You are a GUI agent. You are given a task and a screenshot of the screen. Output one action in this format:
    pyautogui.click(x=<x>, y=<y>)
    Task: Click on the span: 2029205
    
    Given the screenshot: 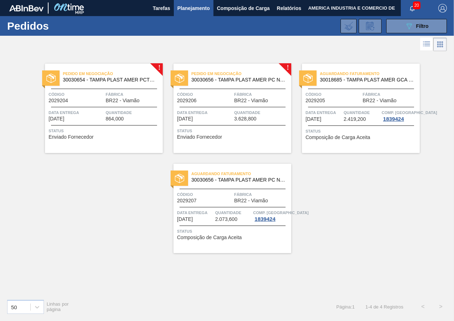 What is the action you would take?
    pyautogui.click(x=315, y=100)
    